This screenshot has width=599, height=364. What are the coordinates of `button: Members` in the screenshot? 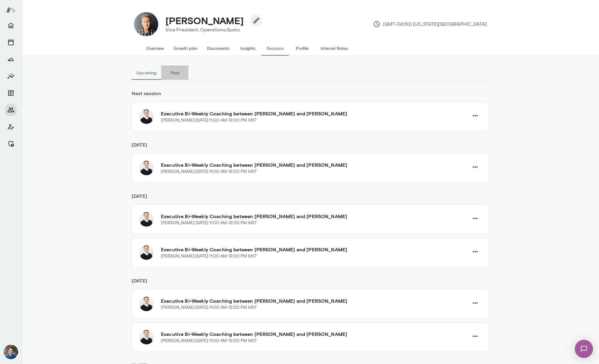 It's located at (11, 110).